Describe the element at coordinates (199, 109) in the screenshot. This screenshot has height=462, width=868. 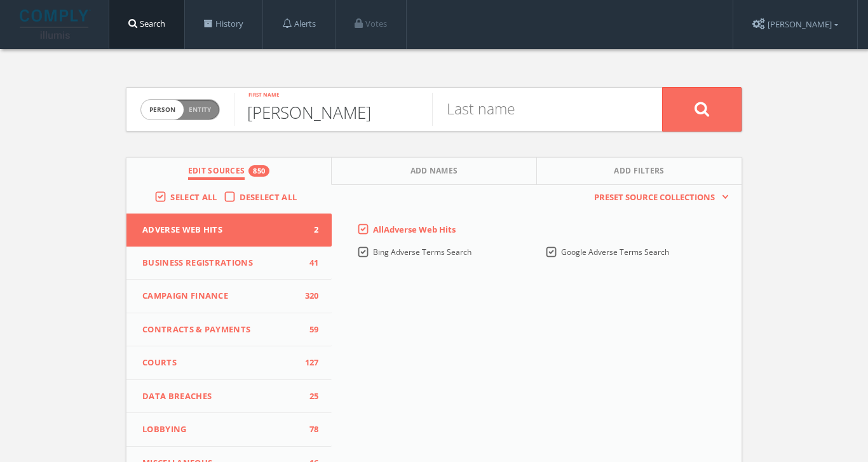
I see `span: Entity` at that location.